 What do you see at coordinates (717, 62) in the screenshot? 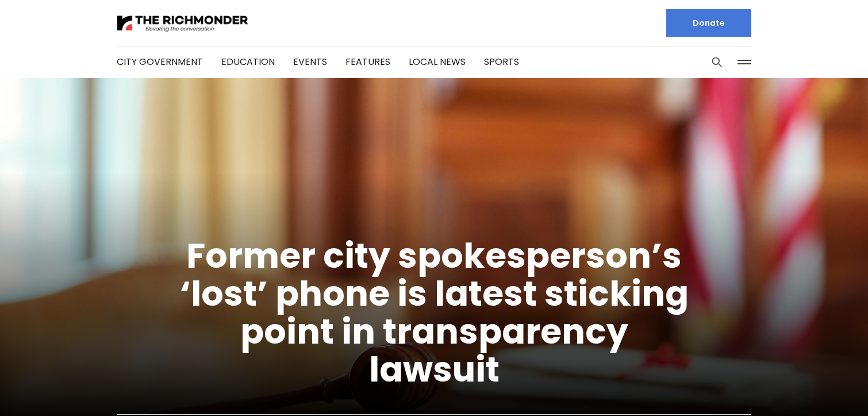
I see `button: Search this site` at bounding box center [717, 62].